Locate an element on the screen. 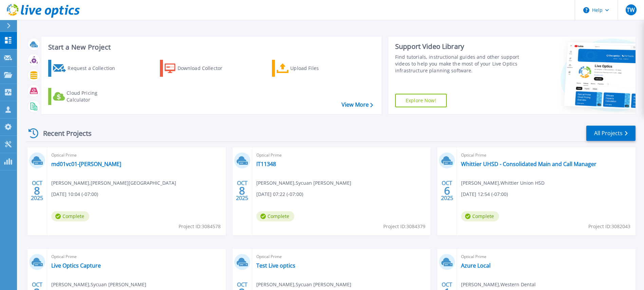 This screenshot has width=644, height=290. a: Whittier UHSD - Consolidated Main and Call Manager is located at coordinates (529, 164).